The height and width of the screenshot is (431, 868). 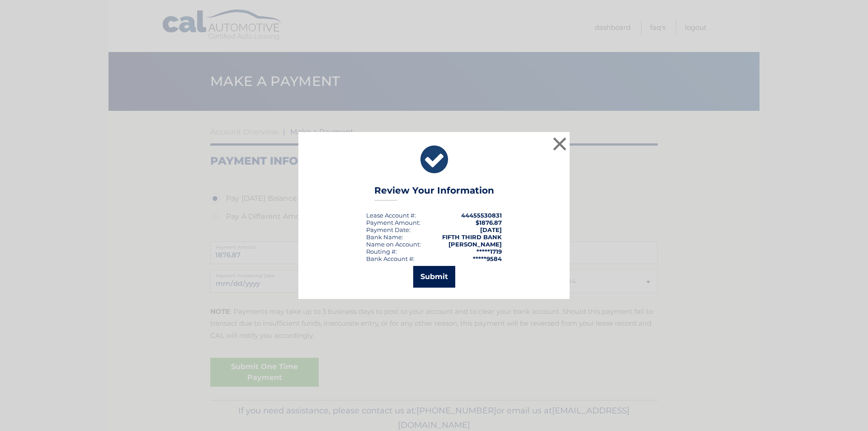 What do you see at coordinates (393, 244) in the screenshot?
I see `div: Name on Account:` at bounding box center [393, 244].